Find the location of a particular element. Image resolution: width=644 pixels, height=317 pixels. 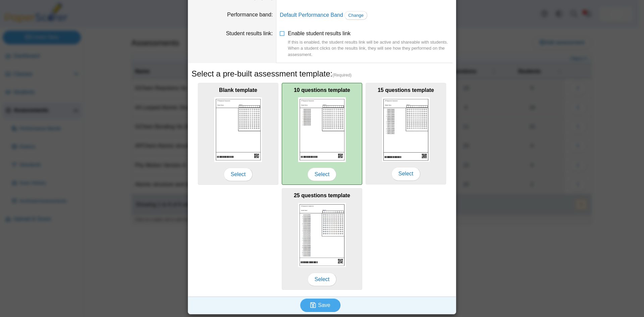

b: Blank template is located at coordinates (238, 90).